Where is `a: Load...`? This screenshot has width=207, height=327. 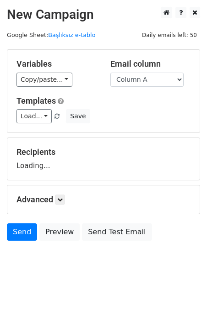 a: Load... is located at coordinates (34, 116).